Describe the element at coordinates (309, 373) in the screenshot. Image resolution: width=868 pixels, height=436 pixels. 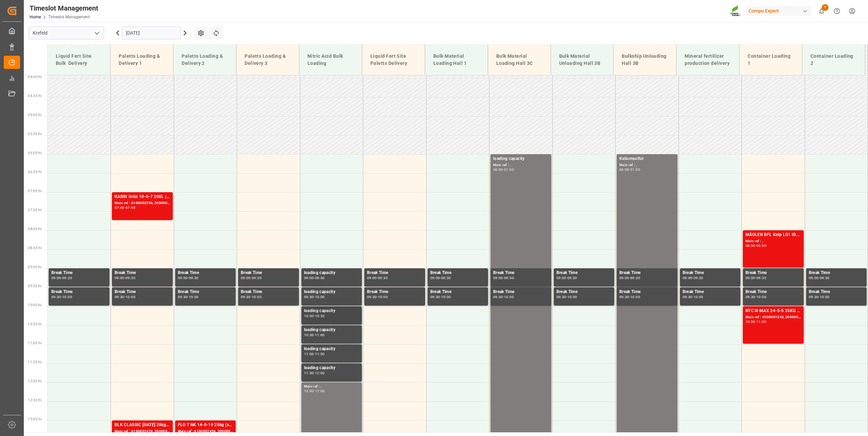
I see `div: 11:30` at that location.